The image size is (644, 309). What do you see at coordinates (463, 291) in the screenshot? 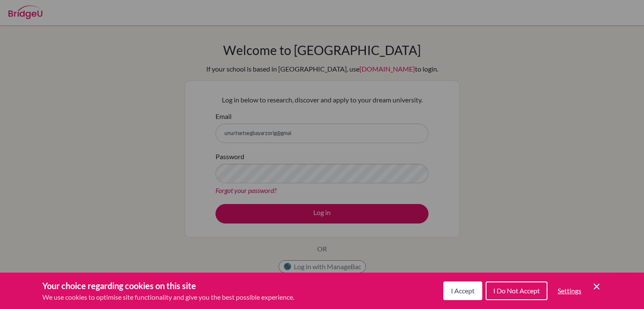
I see `button: I Accept` at bounding box center [463, 291].